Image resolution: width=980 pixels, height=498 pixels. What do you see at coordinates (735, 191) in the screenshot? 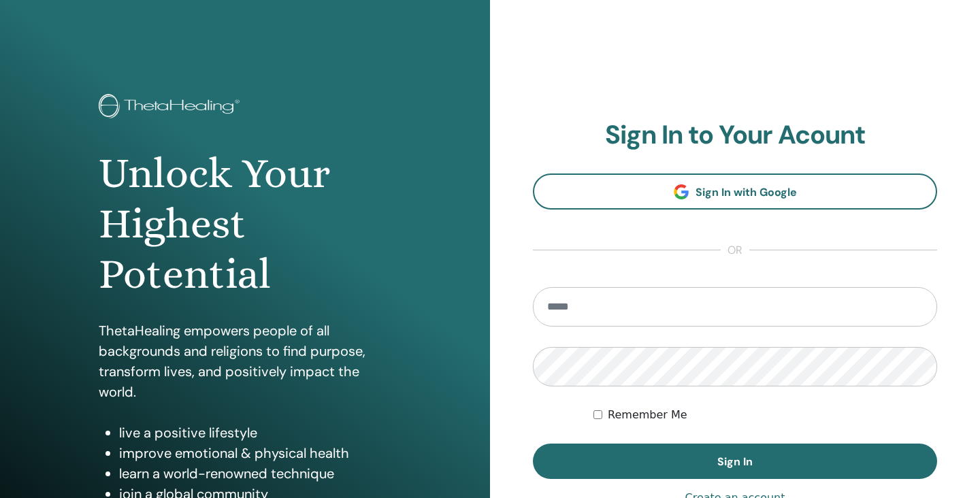
I see `a: Sign In with Google` at bounding box center [735, 191].